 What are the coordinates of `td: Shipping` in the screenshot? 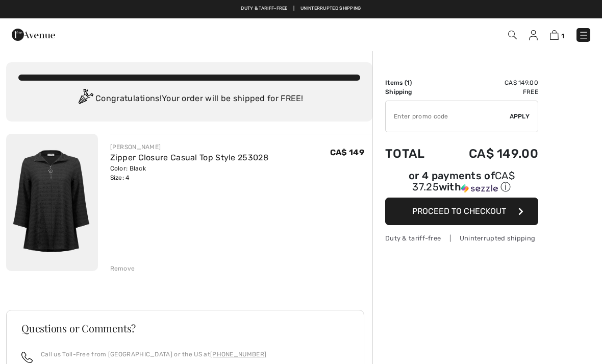 It's located at (412, 92).